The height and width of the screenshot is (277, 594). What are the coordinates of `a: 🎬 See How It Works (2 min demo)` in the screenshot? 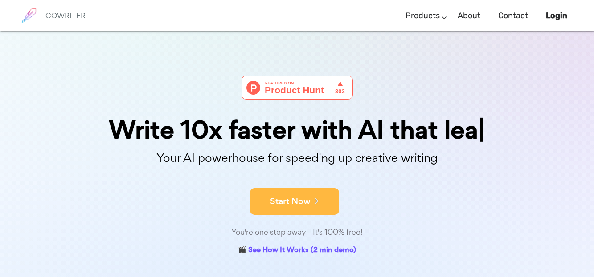 It's located at (297, 251).